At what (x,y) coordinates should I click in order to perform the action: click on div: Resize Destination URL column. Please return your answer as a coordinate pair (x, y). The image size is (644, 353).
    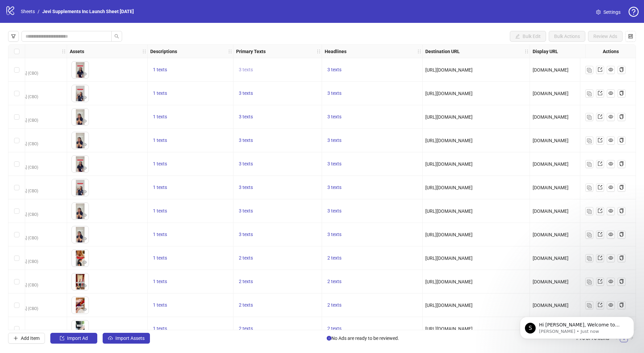
    Looking at the image, I should click on (528, 51).